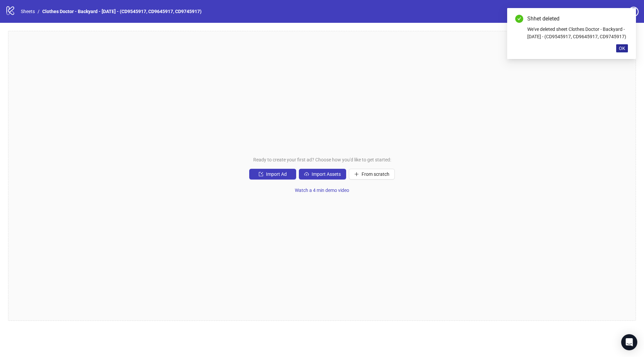 The height and width of the screenshot is (357, 644). I want to click on span: import, so click(261, 174).